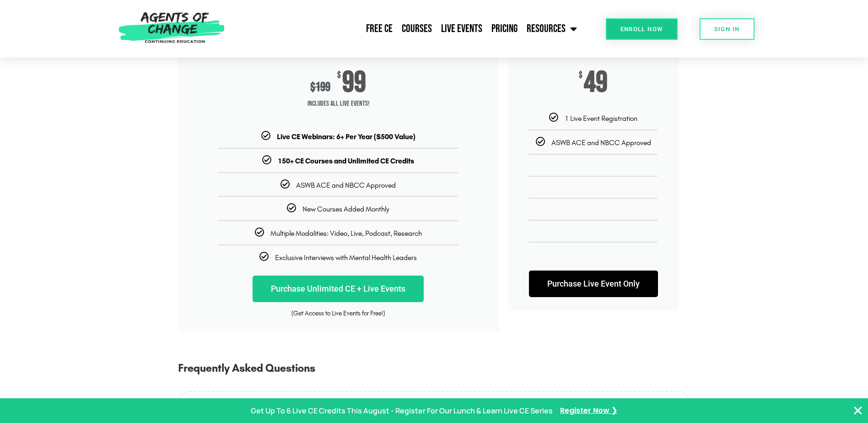 This screenshot has height=423, width=868. Describe the element at coordinates (346, 257) in the screenshot. I see `span: Exclusive Interviews with Mental Health Leaders` at that location.